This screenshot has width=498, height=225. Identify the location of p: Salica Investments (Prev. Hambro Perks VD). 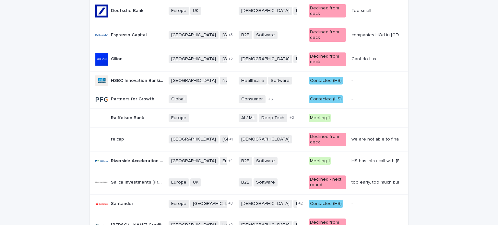
(138, 182).